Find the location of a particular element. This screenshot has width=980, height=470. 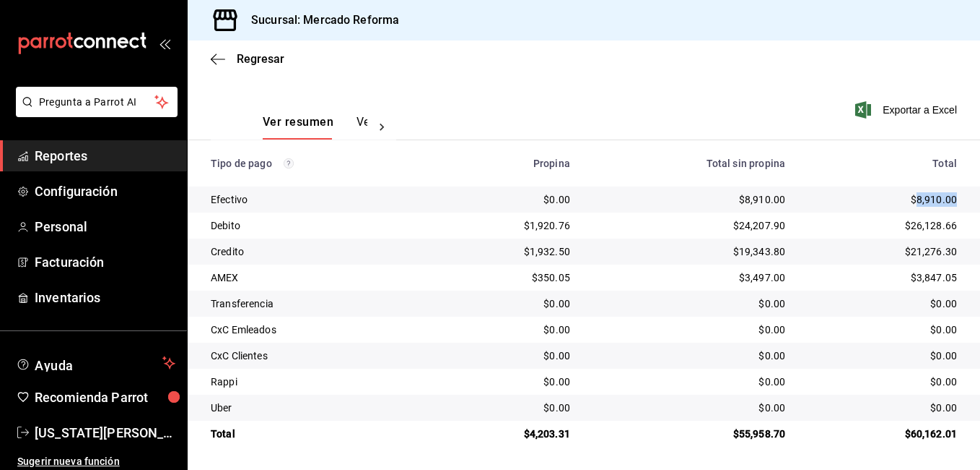

div: Propina is located at coordinates (508, 163).